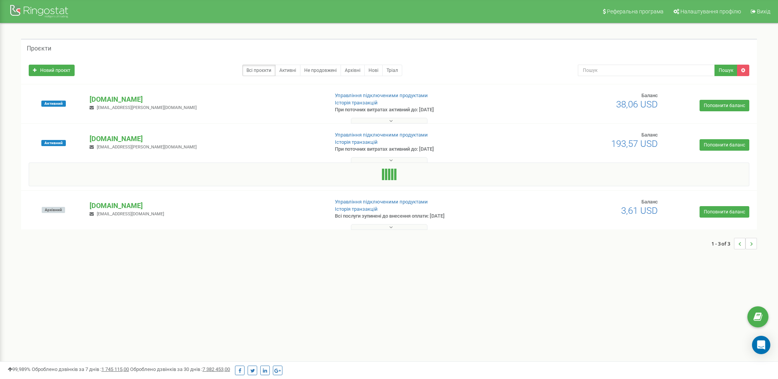  What do you see at coordinates (764, 11) in the screenshot?
I see `span: Вихід` at bounding box center [764, 11].